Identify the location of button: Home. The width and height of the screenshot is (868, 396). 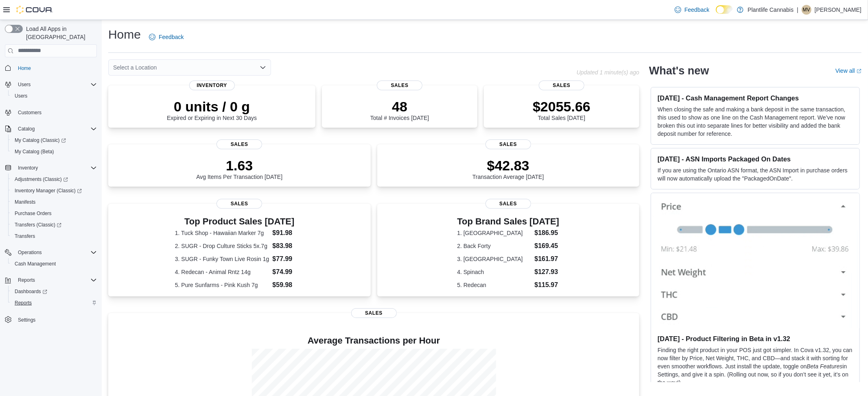
(51, 68).